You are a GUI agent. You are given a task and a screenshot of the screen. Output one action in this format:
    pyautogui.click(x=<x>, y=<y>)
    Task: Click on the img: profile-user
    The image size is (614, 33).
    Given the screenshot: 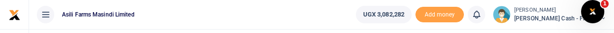 What is the action you would take?
    pyautogui.click(x=502, y=15)
    